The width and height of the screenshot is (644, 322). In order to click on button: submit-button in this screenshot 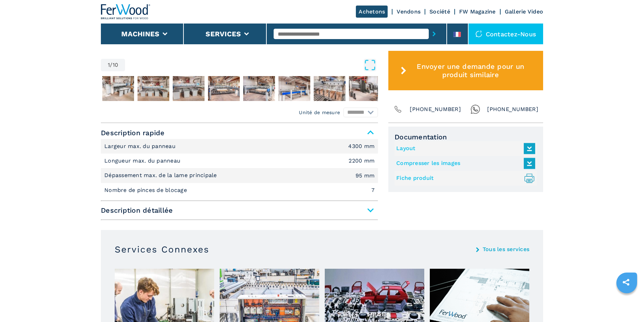, I will do `click(434, 34)`.